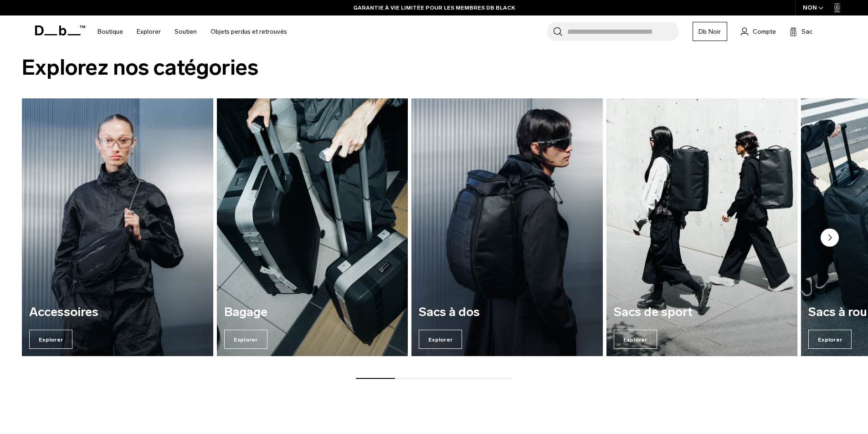 Image resolution: width=868 pixels, height=434 pixels. What do you see at coordinates (111, 32) in the screenshot?
I see `a: Boutique` at bounding box center [111, 32].